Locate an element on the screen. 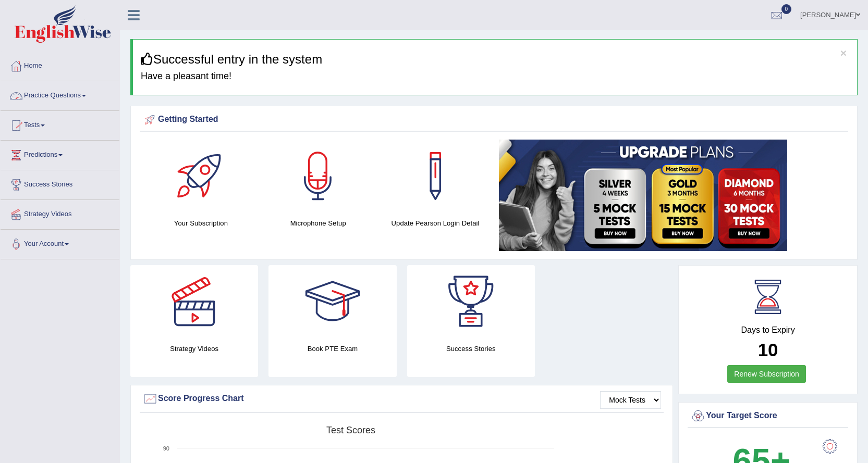 This screenshot has width=868, height=463. h4: Days to Expiry is located at coordinates (768, 331).